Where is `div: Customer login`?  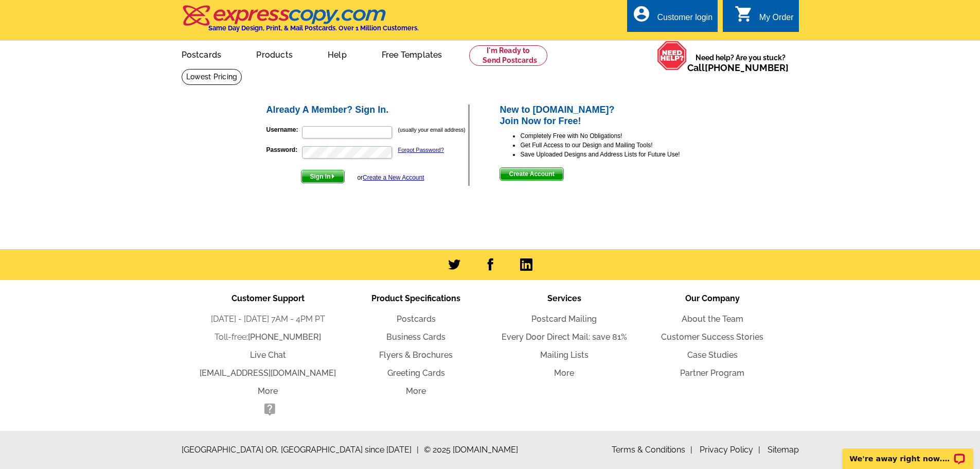
div: Customer login is located at coordinates (685, 20).